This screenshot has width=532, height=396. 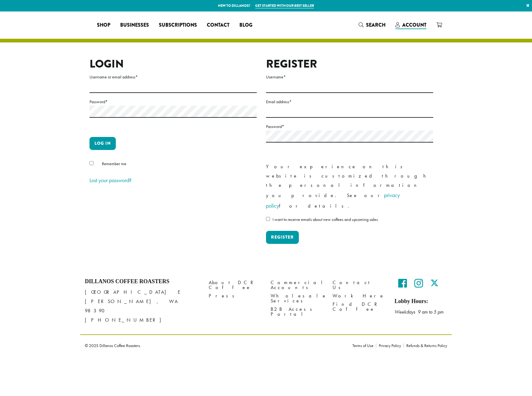 What do you see at coordinates (376, 25) in the screenshot?
I see `span: Search` at bounding box center [376, 25].